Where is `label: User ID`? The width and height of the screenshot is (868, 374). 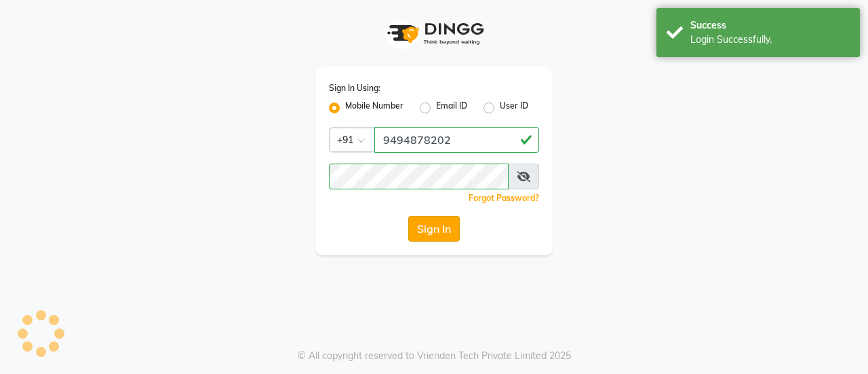
label: User ID is located at coordinates (514, 107).